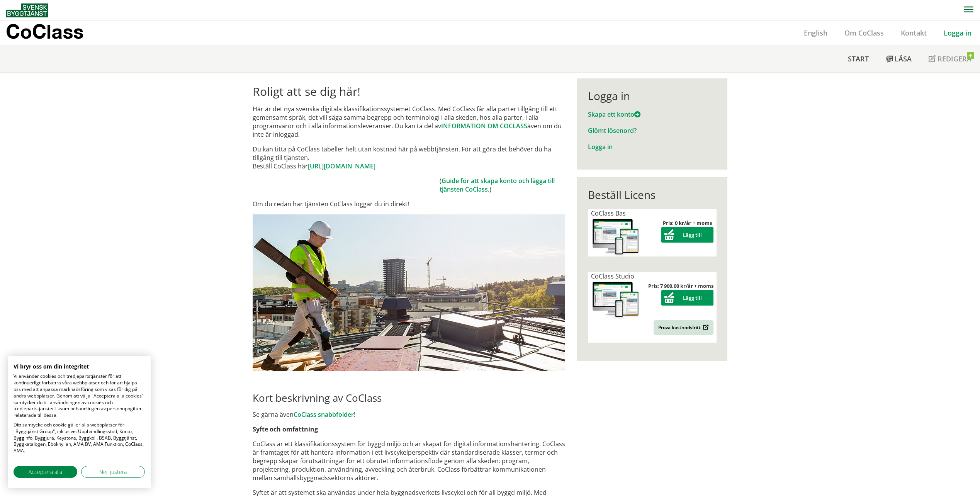 The width and height of the screenshot is (980, 496). What do you see at coordinates (652, 96) in the screenshot?
I see `div: Logga in` at bounding box center [652, 96].